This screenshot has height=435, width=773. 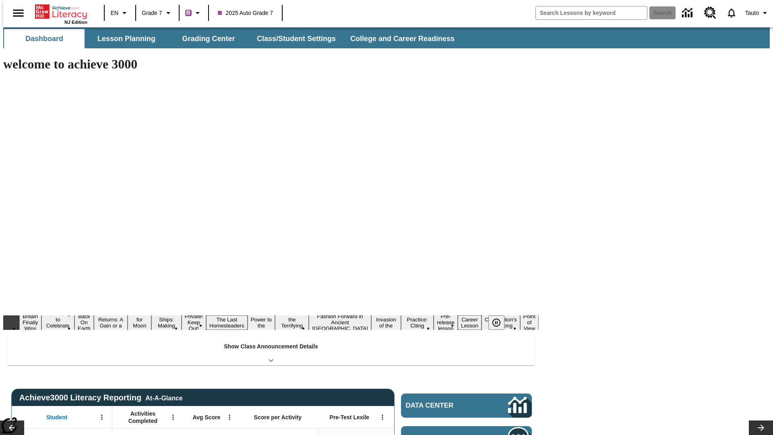 What do you see at coordinates (101, 397) in the screenshot?
I see `span: Achieve3000 Literacy Reporting` at bounding box center [101, 397].